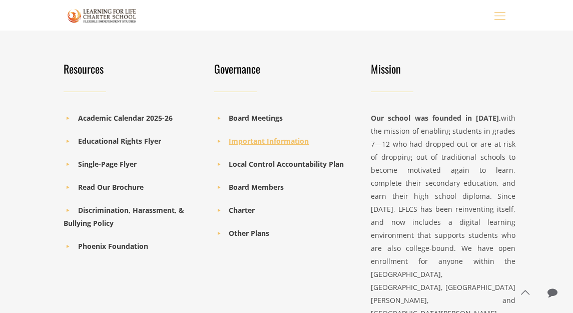 The width and height of the screenshot is (573, 313). I want to click on a: Other Plans, so click(249, 233).